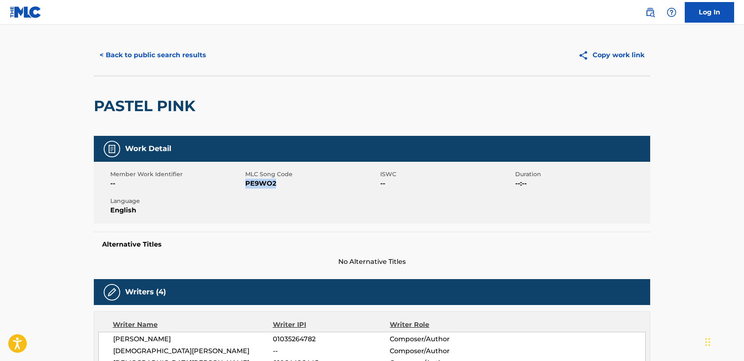 The height and width of the screenshot is (361, 744). Describe the element at coordinates (177, 210) in the screenshot. I see `span: English` at that location.